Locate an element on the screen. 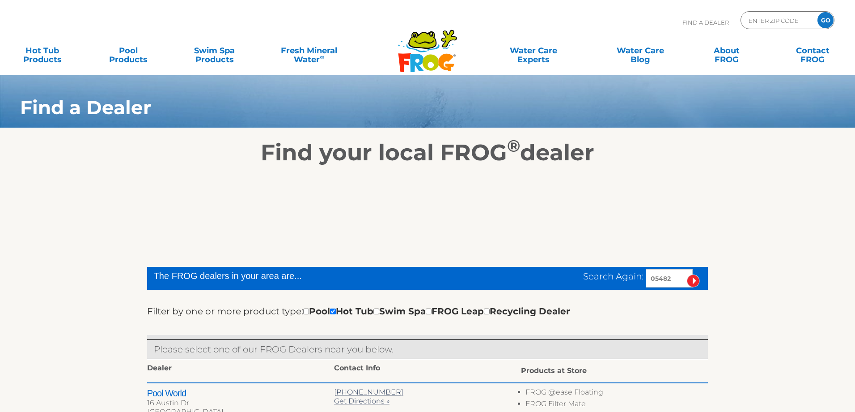 This screenshot has height=412, width=855. h2: Find your local FROG dealer is located at coordinates (428, 153).